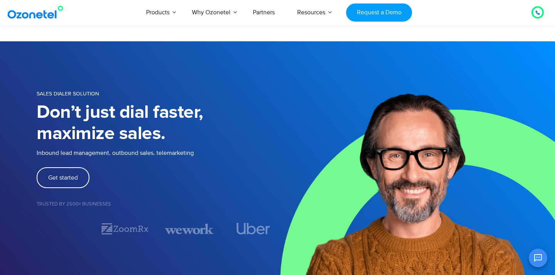 The image size is (555, 275). I want to click on img: zoomrx, so click(125, 228).